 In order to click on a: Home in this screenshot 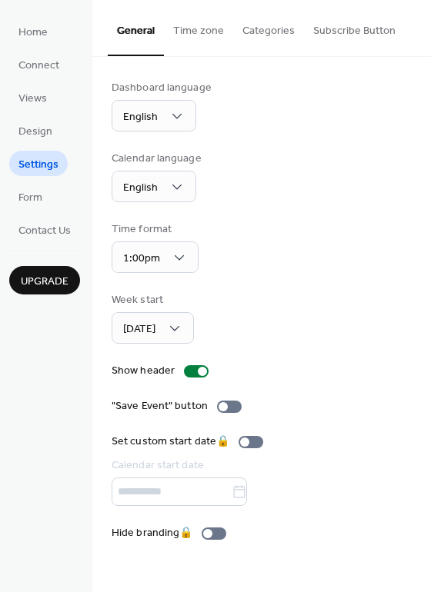, I will do `click(33, 31)`.